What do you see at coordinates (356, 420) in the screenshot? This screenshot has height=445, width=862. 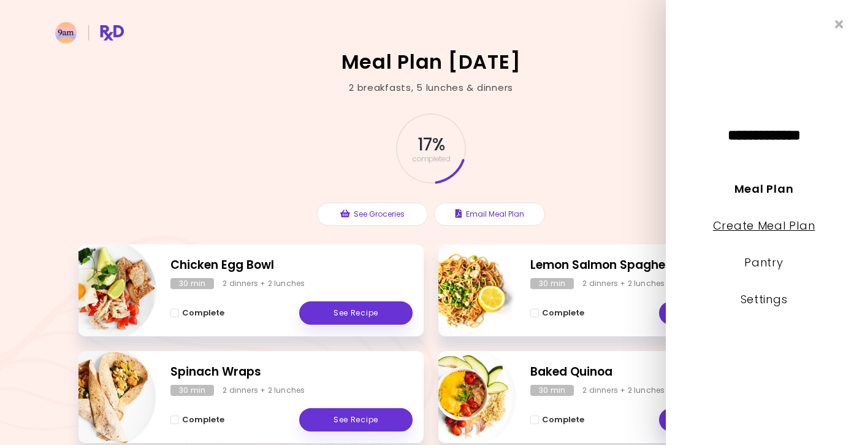 I see `a: See Recipe - Spinach Wraps` at bounding box center [356, 420].